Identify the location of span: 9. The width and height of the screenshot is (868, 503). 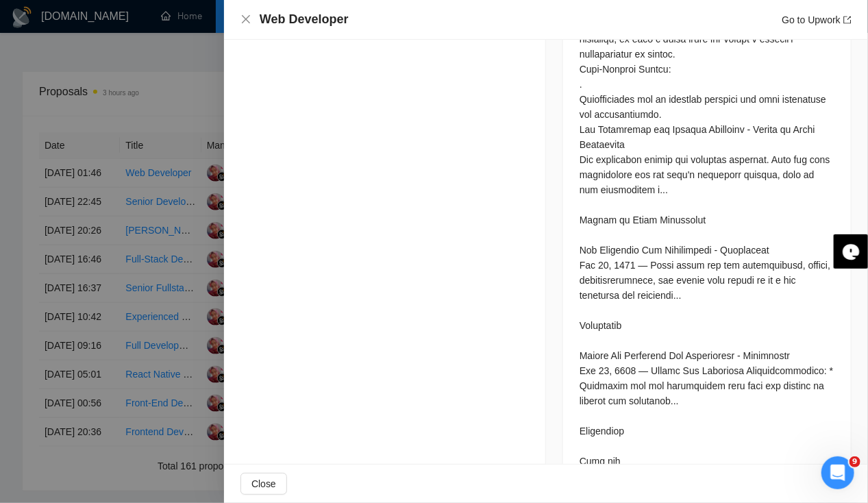
(855, 462).